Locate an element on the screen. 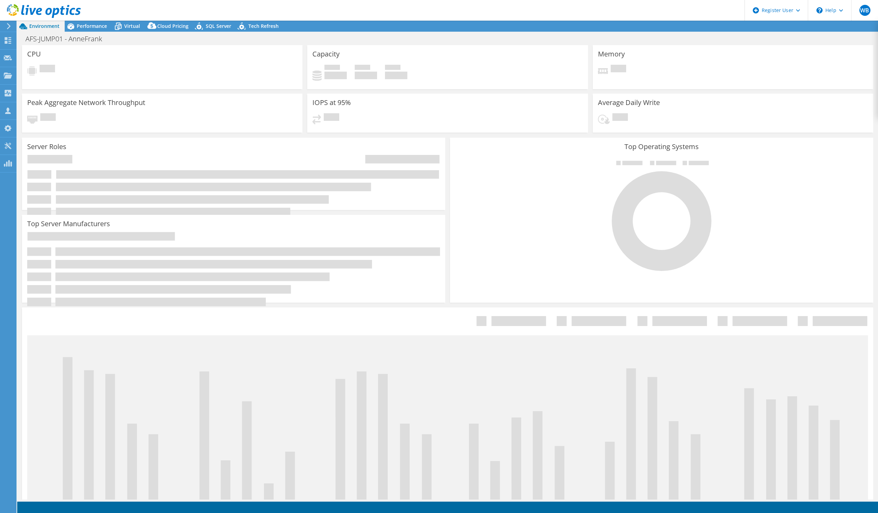  h3: Server Roles is located at coordinates (47, 147).